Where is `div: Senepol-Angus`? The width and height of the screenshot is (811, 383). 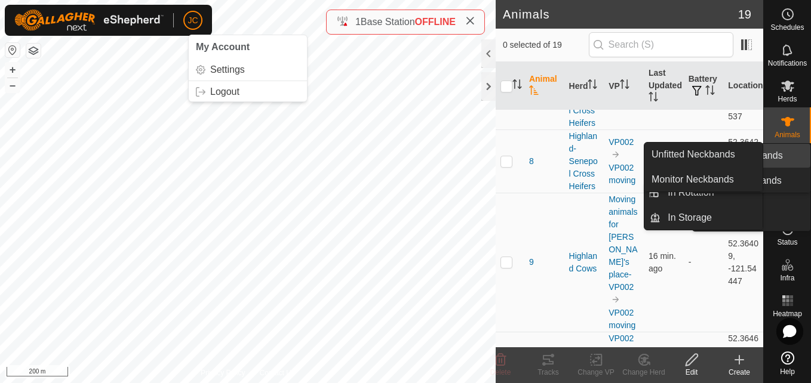 div: Senepol-Angus is located at coordinates (584, 358).